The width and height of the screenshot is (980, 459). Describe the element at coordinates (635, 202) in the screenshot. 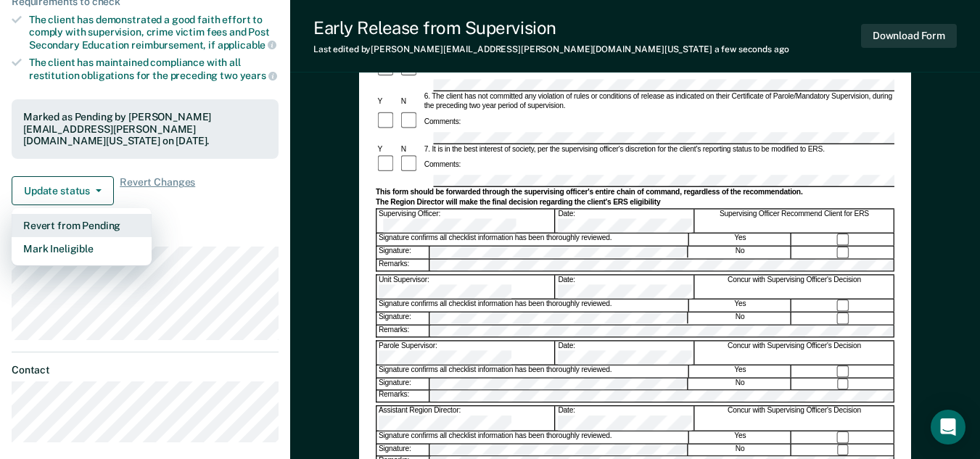

I see `div: The Region Director will make the final decision regarding the client's ERS eligibility` at that location.